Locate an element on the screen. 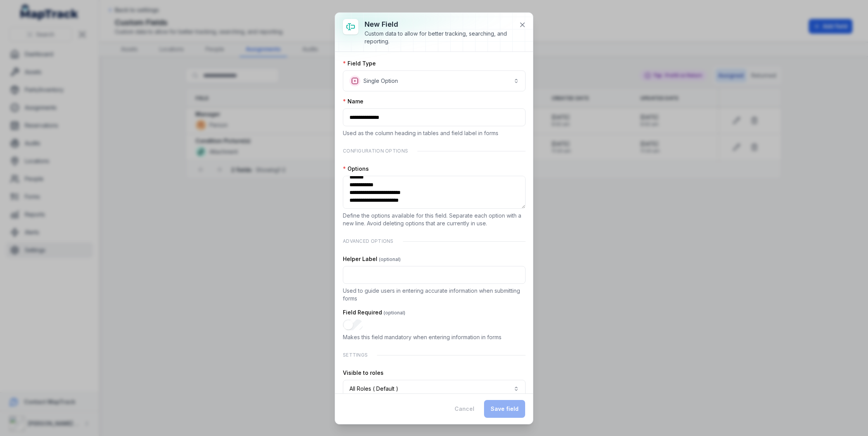 This screenshot has height=436, width=868. button: Single Option is located at coordinates (434, 81).